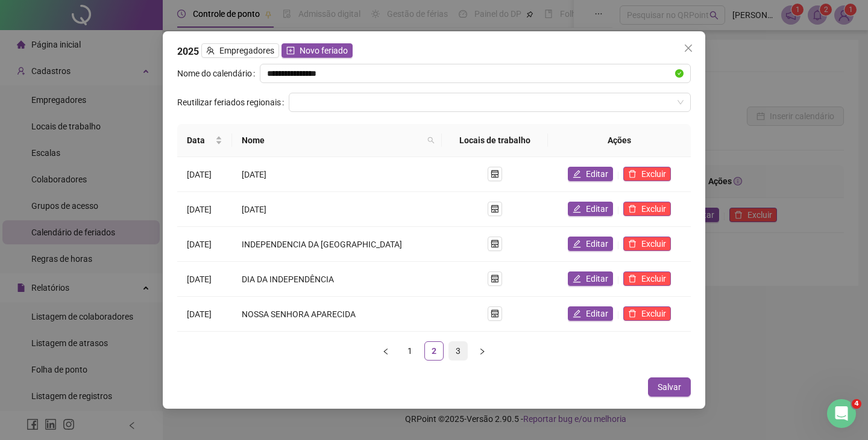 Image resolution: width=868 pixels, height=440 pixels. I want to click on span: right, so click(482, 351).